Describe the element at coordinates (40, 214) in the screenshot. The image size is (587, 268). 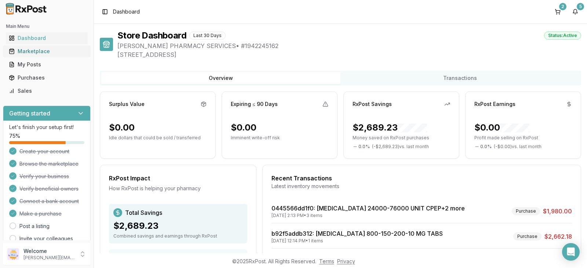
I see `span: Make a purchase` at that location.